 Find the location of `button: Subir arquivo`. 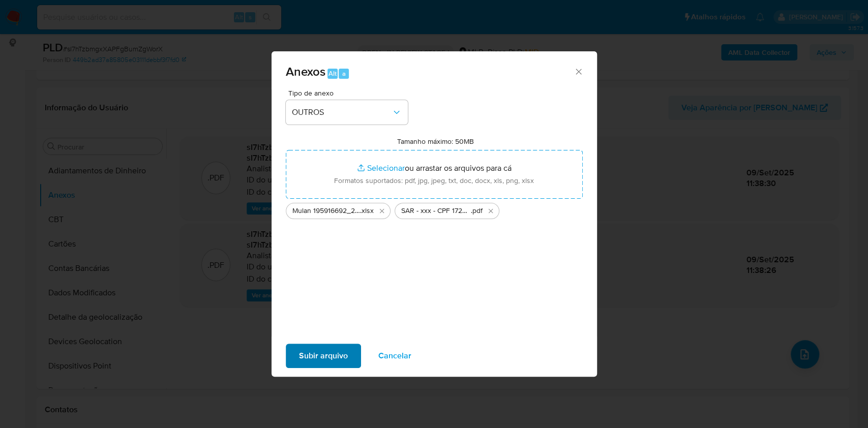

button: Subir arquivo is located at coordinates (324, 356).